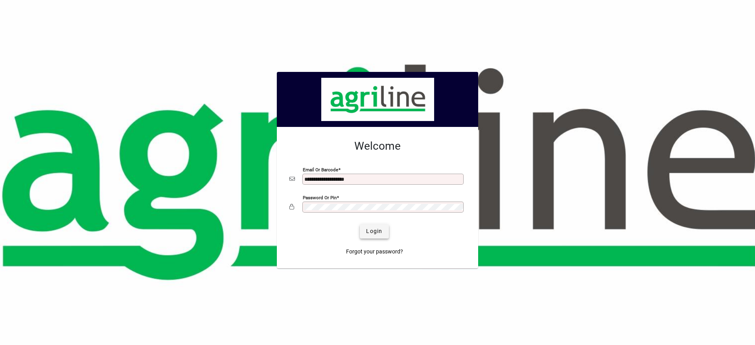  I want to click on h2: Welcome, so click(378, 146).